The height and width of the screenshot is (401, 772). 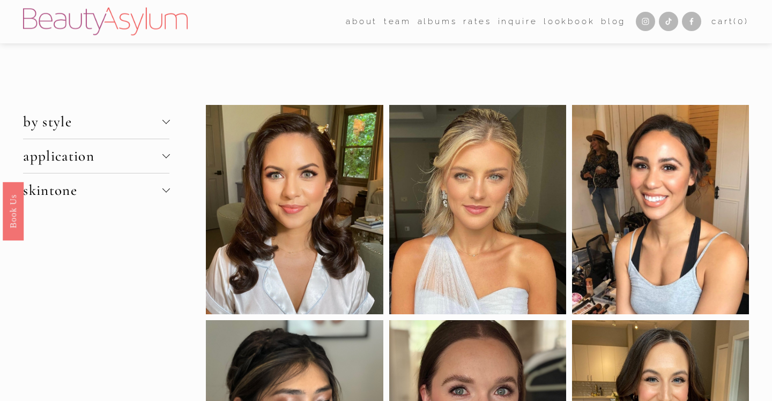 What do you see at coordinates (361, 21) in the screenshot?
I see `span: about` at bounding box center [361, 21].